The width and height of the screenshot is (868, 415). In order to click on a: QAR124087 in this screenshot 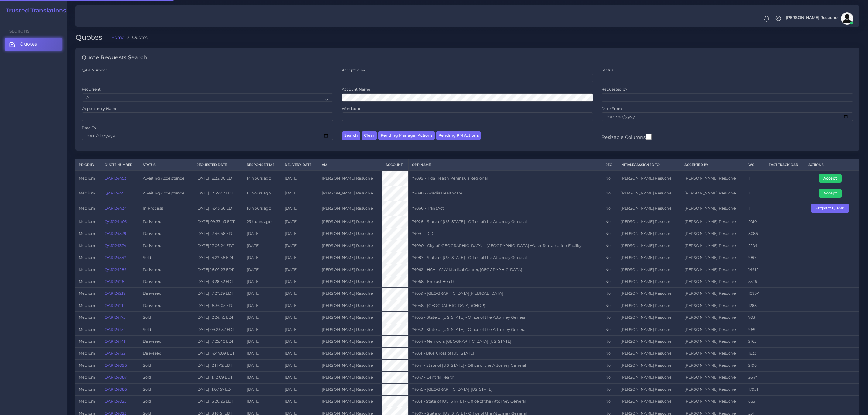, I will do `click(116, 377)`.